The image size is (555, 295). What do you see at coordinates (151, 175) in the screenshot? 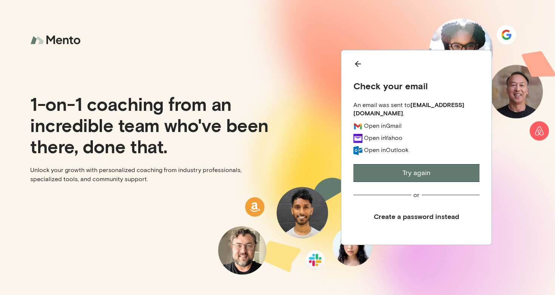
I see `p: Unlock your growth with personalized coaching from industry professionals, specialized tools, and...` at bounding box center [151, 175].